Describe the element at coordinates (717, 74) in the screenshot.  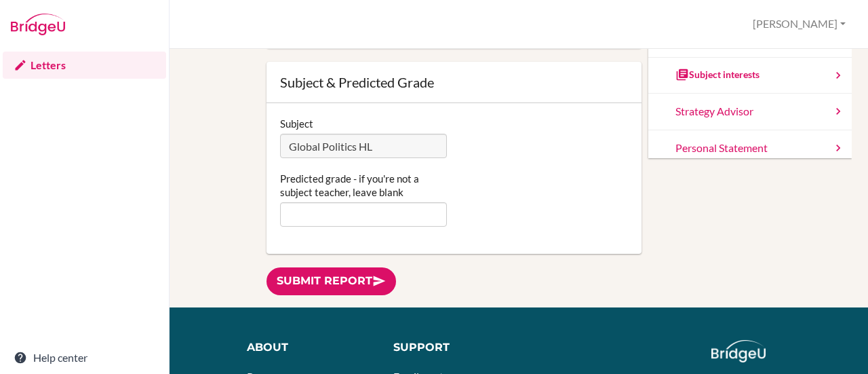
I see `div: Subject interests` at that location.